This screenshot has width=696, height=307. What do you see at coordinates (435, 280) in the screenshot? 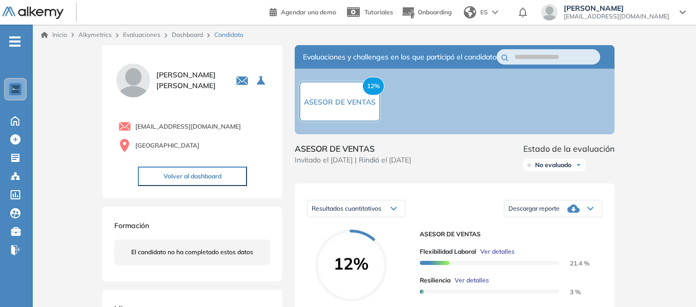
I see `span: Resiliencia` at bounding box center [435, 280].